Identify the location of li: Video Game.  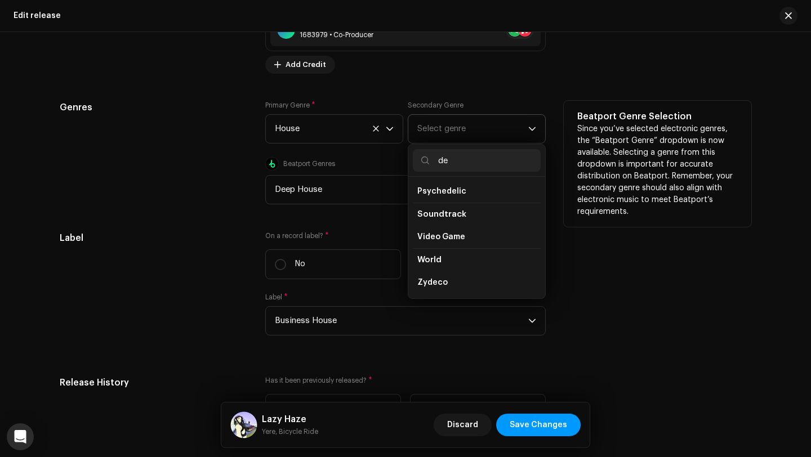
(477, 237).